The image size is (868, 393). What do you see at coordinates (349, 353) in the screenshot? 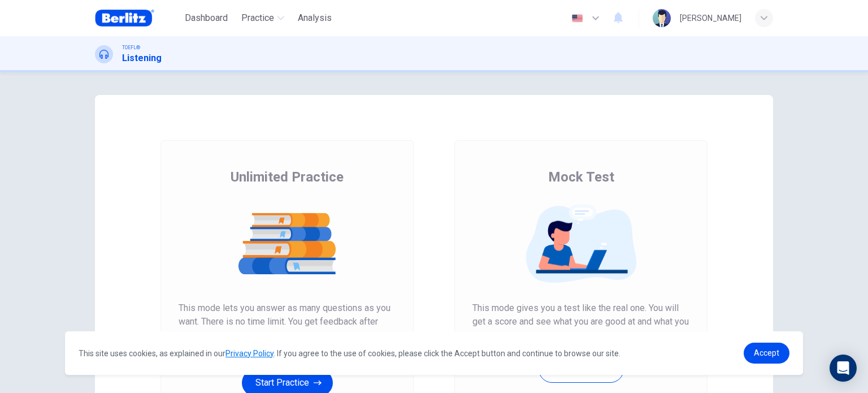
I see `span: This site uses cookies, as explained in our . If you agree to the use of cookies, please click th...` at bounding box center [349, 353].